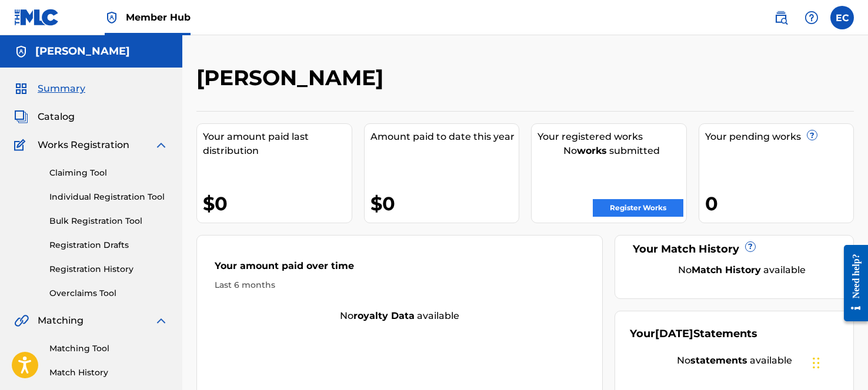  What do you see at coordinates (445, 137) in the screenshot?
I see `div: Amount paid to date this year` at bounding box center [445, 137].